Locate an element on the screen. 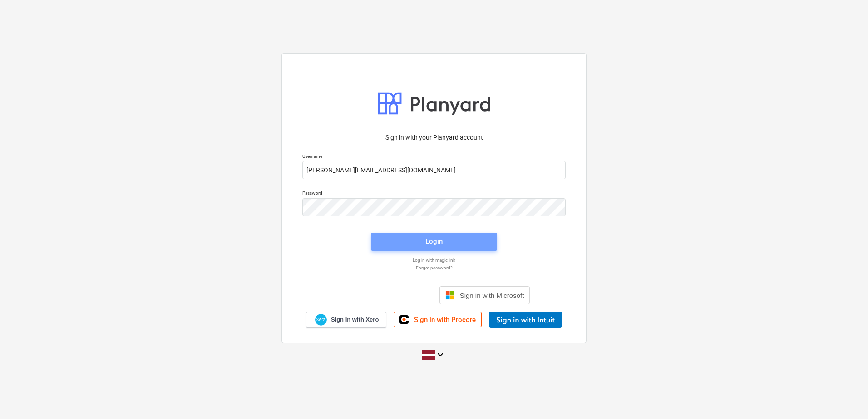 The width and height of the screenshot is (868, 419). span: Sign in with Xero is located at coordinates (355, 320).